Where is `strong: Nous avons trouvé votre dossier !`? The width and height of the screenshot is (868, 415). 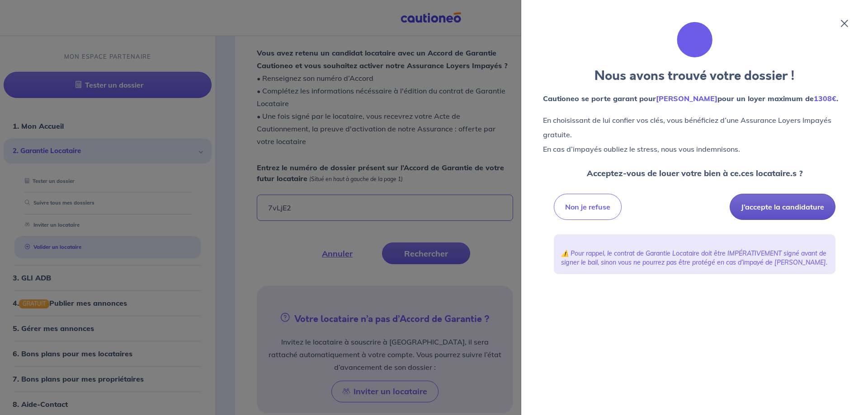
strong: Nous avons trouvé votre dossier ! is located at coordinates (695, 76).